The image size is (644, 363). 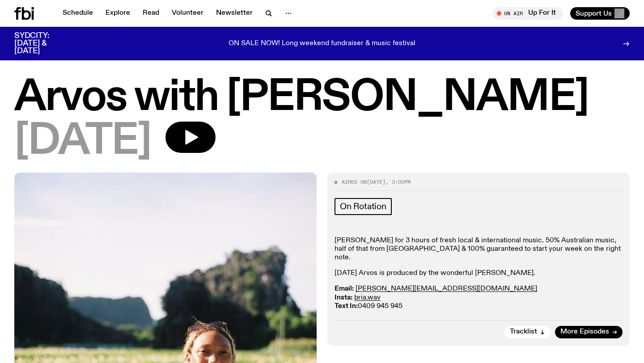 I want to click on a: Explore, so click(x=118, y=13).